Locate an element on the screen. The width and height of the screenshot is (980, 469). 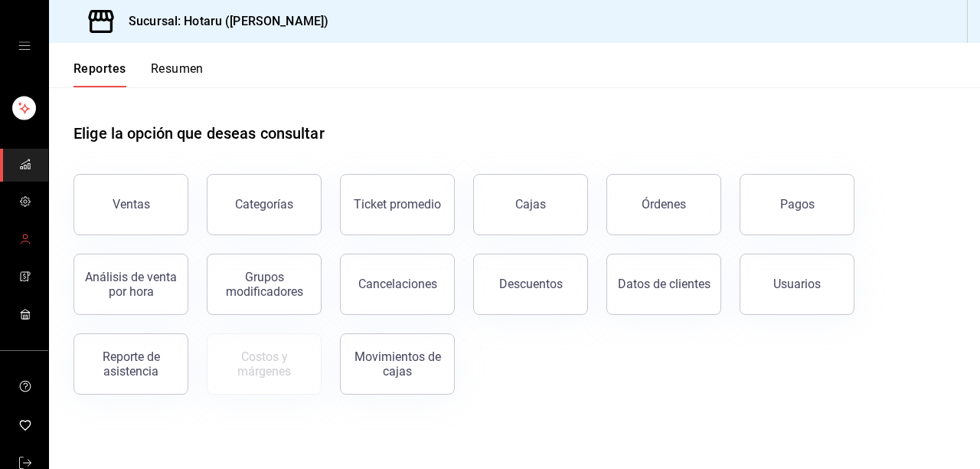
button: Descuentos is located at coordinates (531, 285).